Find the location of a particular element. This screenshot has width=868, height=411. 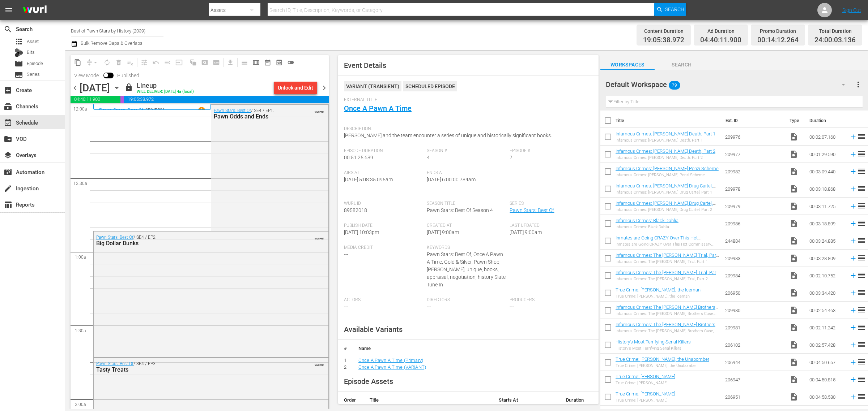

span: Bulk Remove Gaps & Overlaps is located at coordinates (111, 43).